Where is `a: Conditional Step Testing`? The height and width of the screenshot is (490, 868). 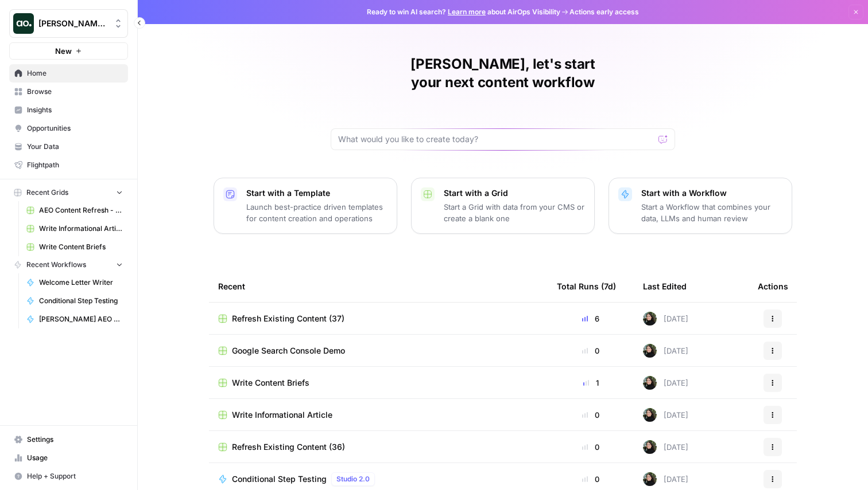 a: Conditional Step Testing is located at coordinates (75, 301).